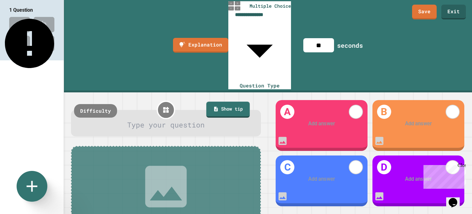 This screenshot has height=214, width=472. What do you see at coordinates (234, 6) in the screenshot?
I see `img: multiple-choice-thumbnail.png` at bounding box center [234, 6].